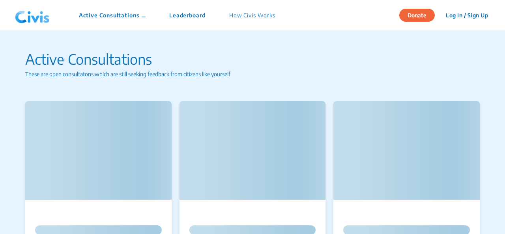  What do you see at coordinates (420, 15) in the screenshot?
I see `a: Donate` at bounding box center [420, 15].